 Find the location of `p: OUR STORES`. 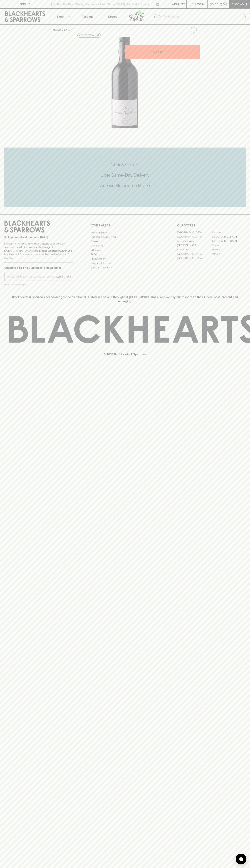

p: OUR STORES is located at coordinates (211, 225).